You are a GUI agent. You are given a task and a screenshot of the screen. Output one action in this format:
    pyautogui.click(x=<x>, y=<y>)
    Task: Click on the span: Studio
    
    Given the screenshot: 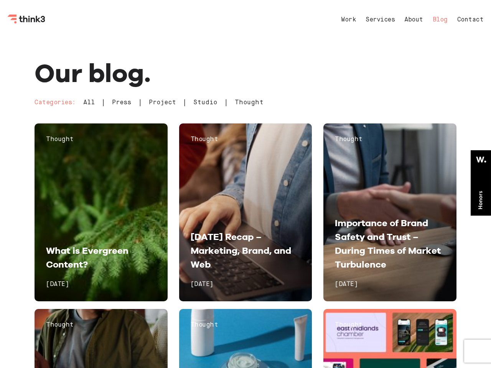 What is the action you would take?
    pyautogui.click(x=205, y=103)
    